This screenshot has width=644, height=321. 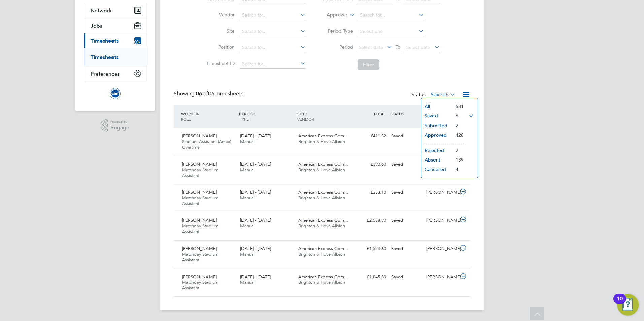 I want to click on span: 06 of, so click(x=202, y=93).